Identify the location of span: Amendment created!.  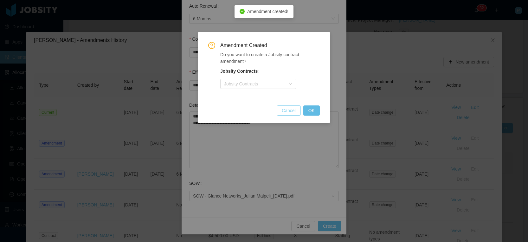
(268, 11).